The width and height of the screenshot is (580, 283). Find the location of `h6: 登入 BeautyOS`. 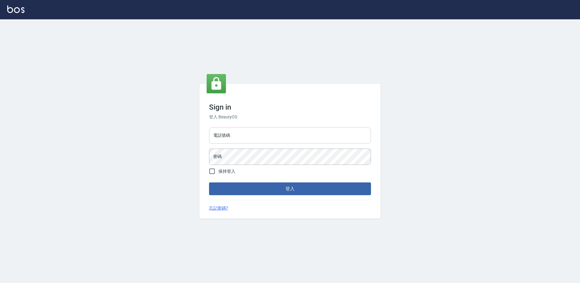

h6: 登入 BeautyOS is located at coordinates (290, 117).